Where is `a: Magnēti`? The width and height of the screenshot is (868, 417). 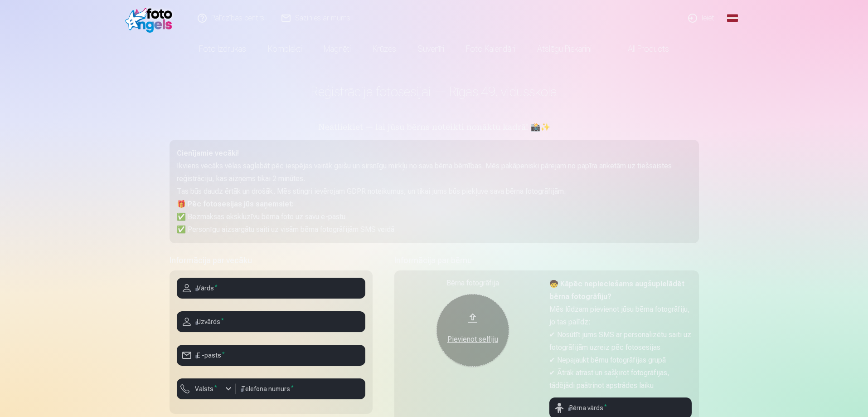 a: Magnēti is located at coordinates (338, 49).